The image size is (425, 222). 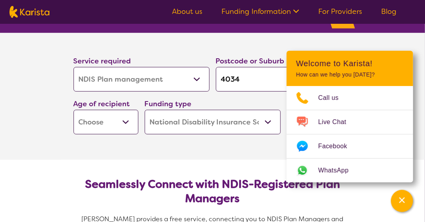 I want to click on span: Facebook, so click(x=338, y=146).